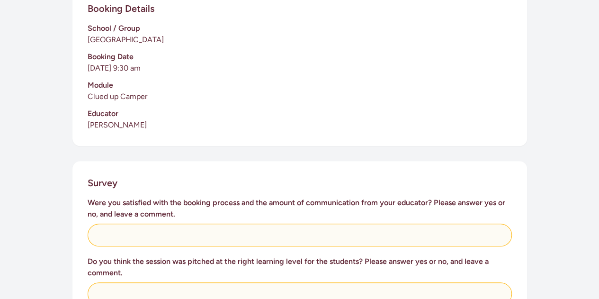 The width and height of the screenshot is (599, 299). What do you see at coordinates (300, 97) in the screenshot?
I see `p: Clued up Camper` at bounding box center [300, 97].